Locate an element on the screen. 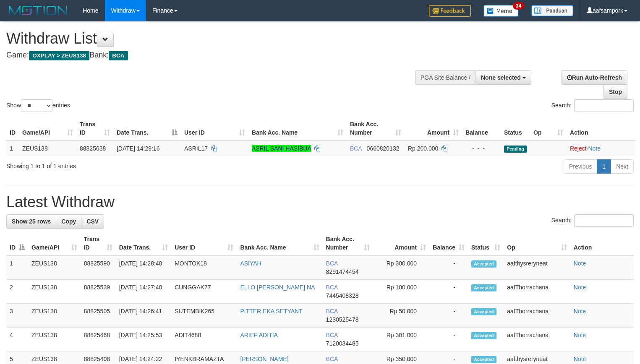 The width and height of the screenshot is (640, 364). th: Date Trans.: activate to sort column descending is located at coordinates (147, 128).